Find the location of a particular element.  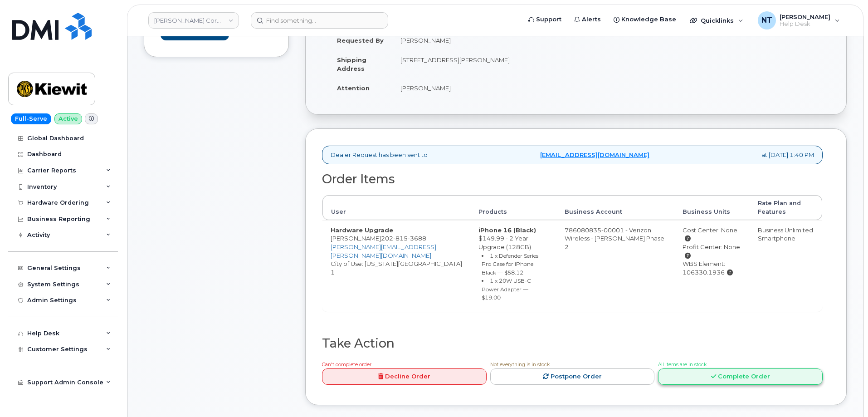

div: Cost Center: None is located at coordinates (712, 234).